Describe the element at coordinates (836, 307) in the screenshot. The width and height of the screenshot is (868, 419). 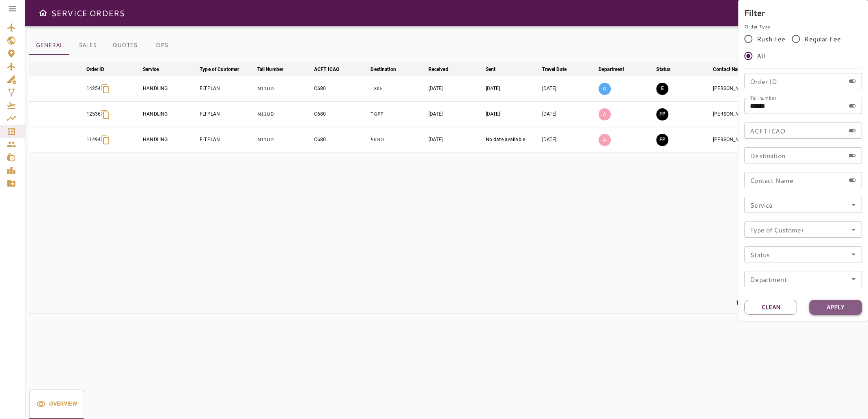
I see `button: Apply` at that location.